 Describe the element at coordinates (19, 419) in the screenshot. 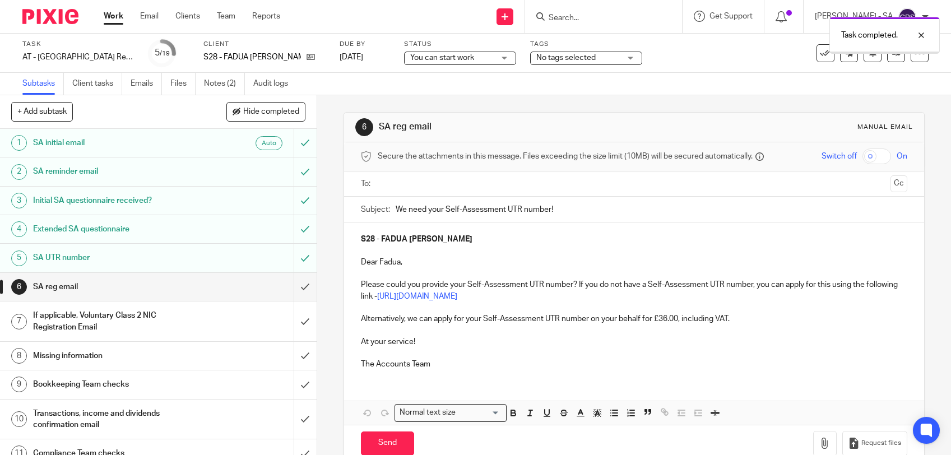

I see `div: 10` at that location.